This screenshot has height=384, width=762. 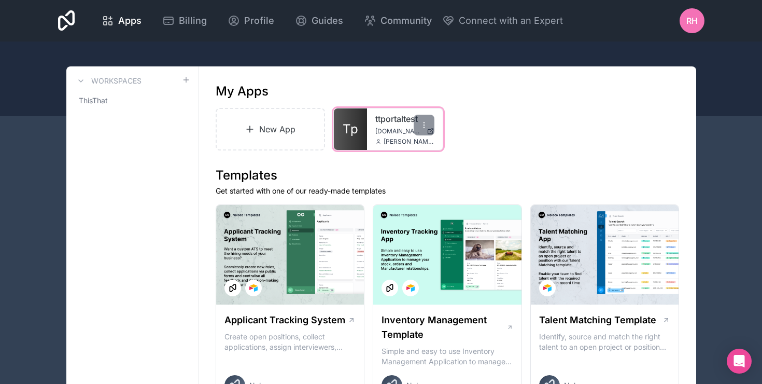 What do you see at coordinates (605, 342) in the screenshot?
I see `p: Identify, source and match the right talent to an open project or position with our Talent Matchi...` at bounding box center [605, 342].